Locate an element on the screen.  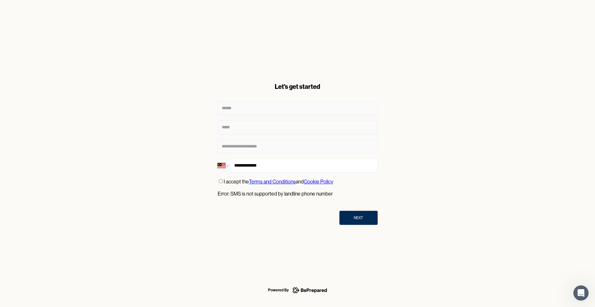
a: Terms and Conditions is located at coordinates (272, 182).